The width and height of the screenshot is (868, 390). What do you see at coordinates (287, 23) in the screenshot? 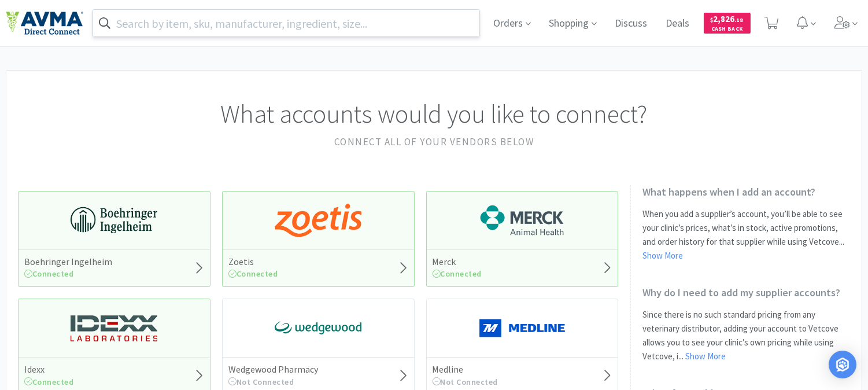
I see `input: Search by item, sku, manufacturer, ingredient, size...` at bounding box center [287, 23].